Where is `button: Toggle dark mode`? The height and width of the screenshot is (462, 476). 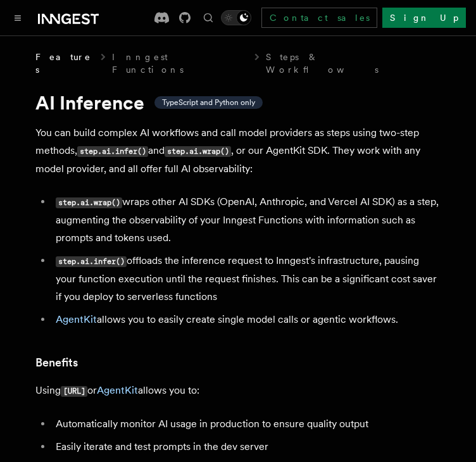 button: Toggle dark mode is located at coordinates (236, 18).